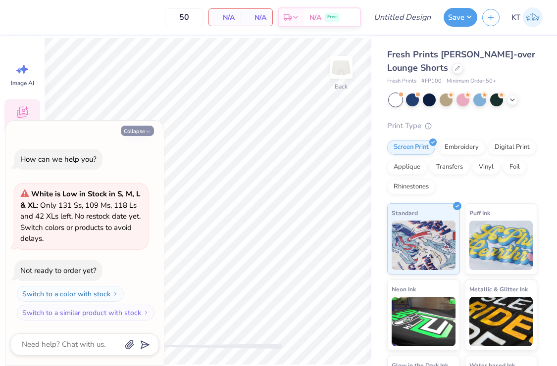  I want to click on strong: White is Low in Stock in S, M, L & XL, so click(80, 199).